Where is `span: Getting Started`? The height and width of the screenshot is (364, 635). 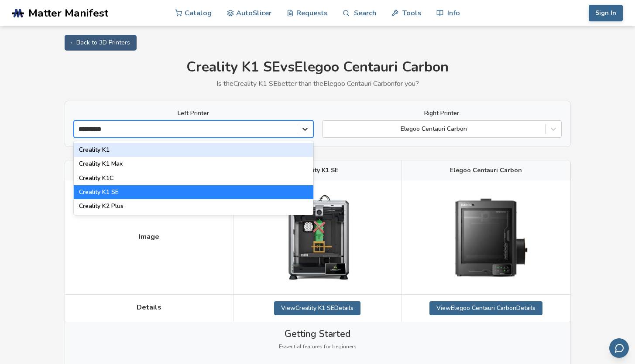
span: Getting Started is located at coordinates (317, 334).